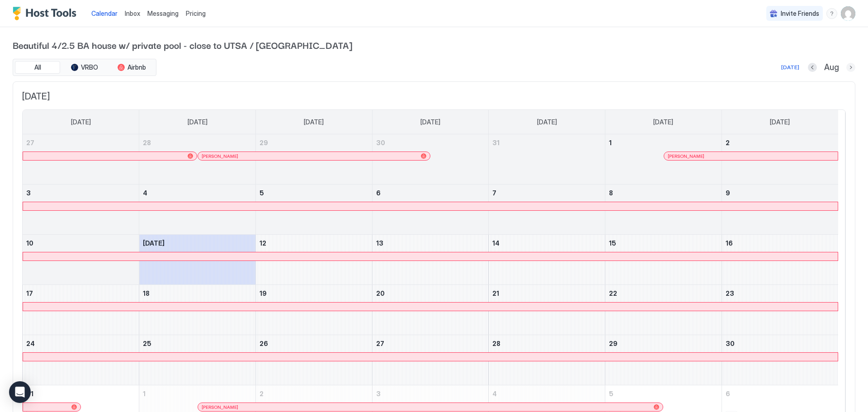 The width and height of the screenshot is (868, 412). I want to click on a: August 20, 2025, so click(430, 293).